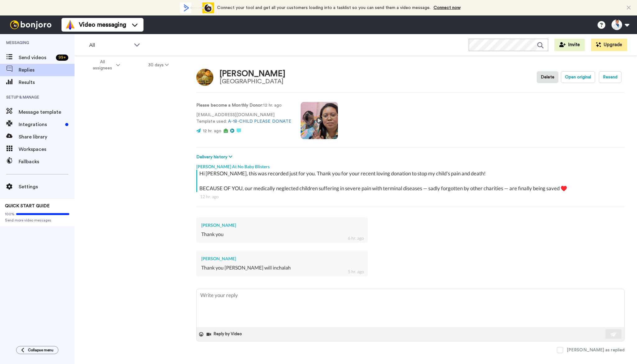 Image resolution: width=637 pixels, height=364 pixels. Describe the element at coordinates (356, 238) in the screenshot. I see `div: 6 hr. ago` at that location.